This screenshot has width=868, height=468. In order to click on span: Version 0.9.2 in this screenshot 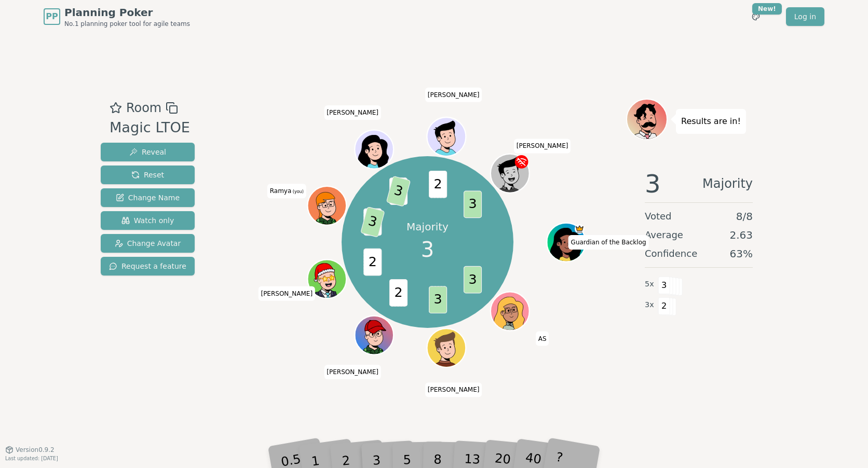, I will do `click(35, 450)`.